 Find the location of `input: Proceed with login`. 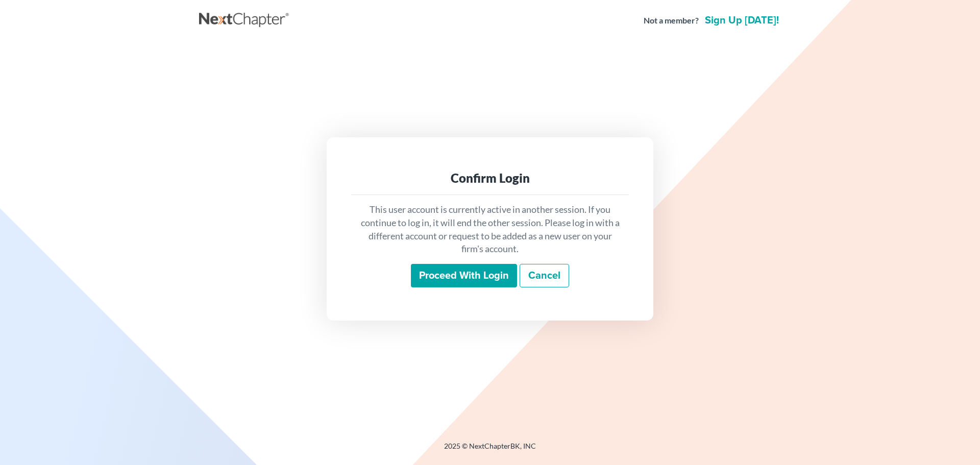

input: Proceed with login is located at coordinates (464, 276).